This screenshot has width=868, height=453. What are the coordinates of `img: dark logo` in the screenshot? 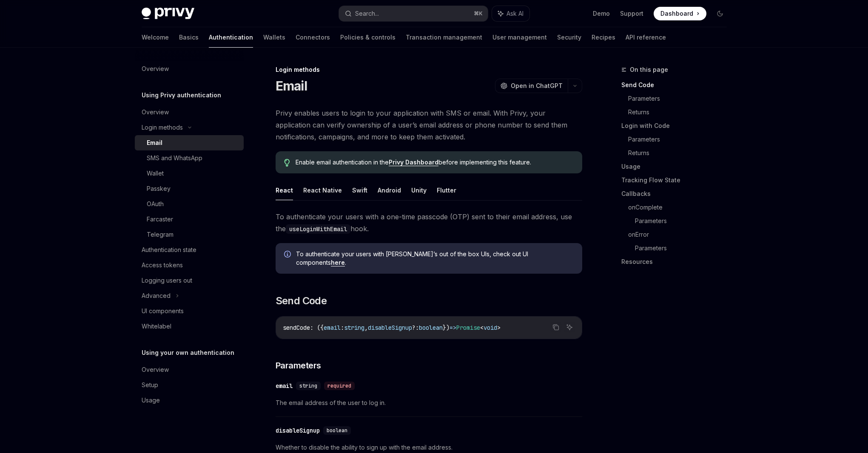 It's located at (168, 13).